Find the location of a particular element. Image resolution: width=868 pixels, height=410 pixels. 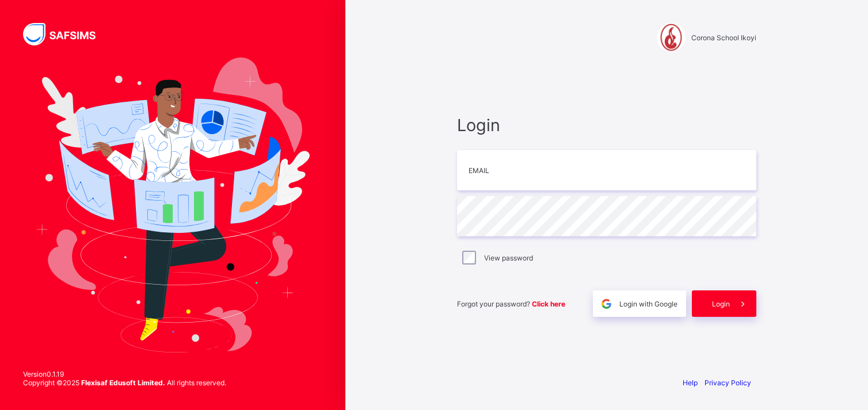

span: Forgot your password? is located at coordinates (511, 304).